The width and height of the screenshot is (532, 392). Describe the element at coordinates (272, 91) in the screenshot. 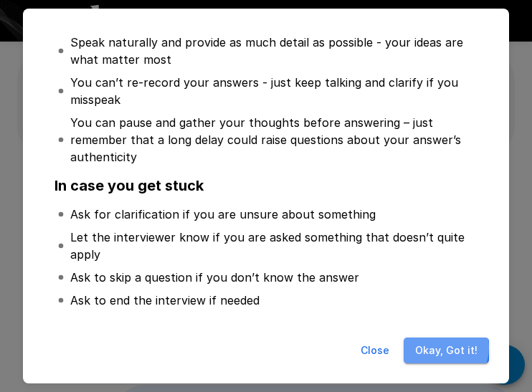

I see `p: You can’t re-record your answers - just keep talking and clarify if you misspeak` at that location.